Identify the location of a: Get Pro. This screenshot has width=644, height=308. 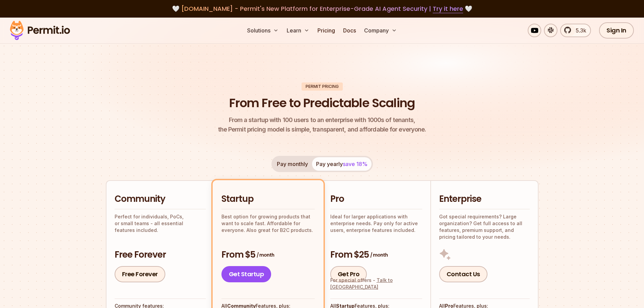
(349, 274).